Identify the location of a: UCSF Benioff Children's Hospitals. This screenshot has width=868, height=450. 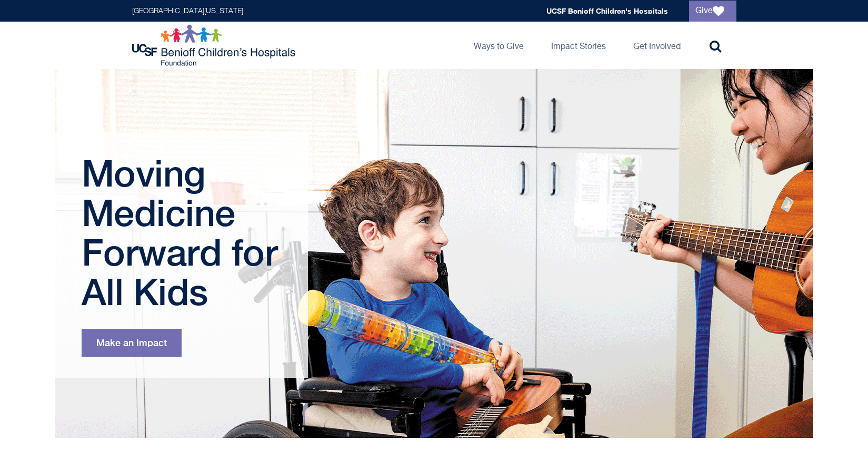
(607, 10).